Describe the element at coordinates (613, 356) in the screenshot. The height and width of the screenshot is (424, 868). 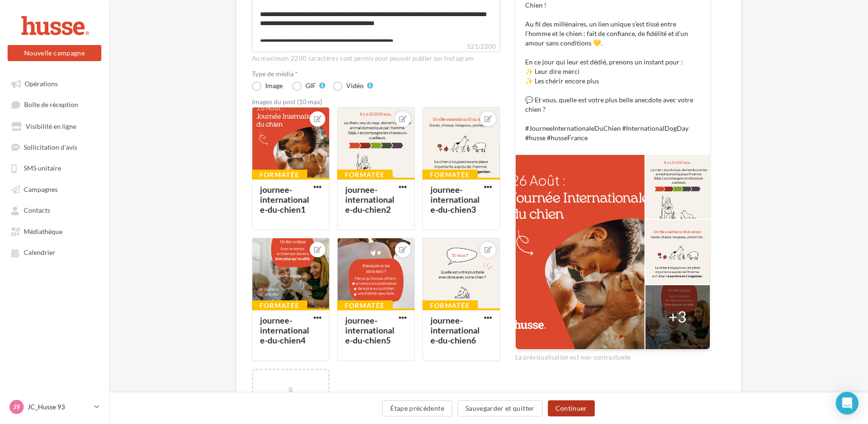
I see `div: La prévisualisation est non-contractuelle` at that location.